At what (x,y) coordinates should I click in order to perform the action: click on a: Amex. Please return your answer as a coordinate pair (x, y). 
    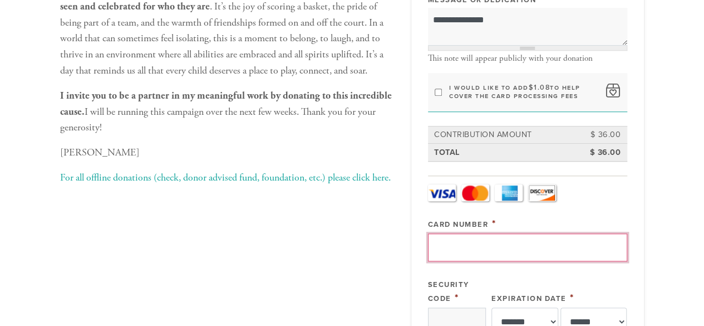
    Looking at the image, I should click on (509, 193).